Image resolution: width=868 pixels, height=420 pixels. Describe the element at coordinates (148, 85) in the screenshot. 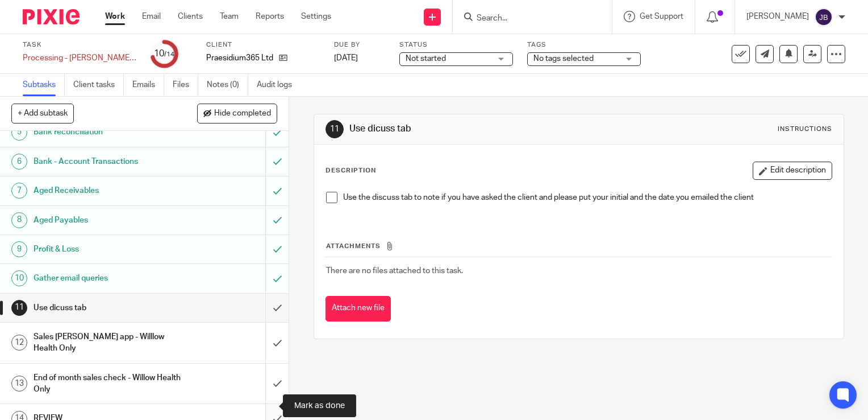

I see `a: Emails` at that location.